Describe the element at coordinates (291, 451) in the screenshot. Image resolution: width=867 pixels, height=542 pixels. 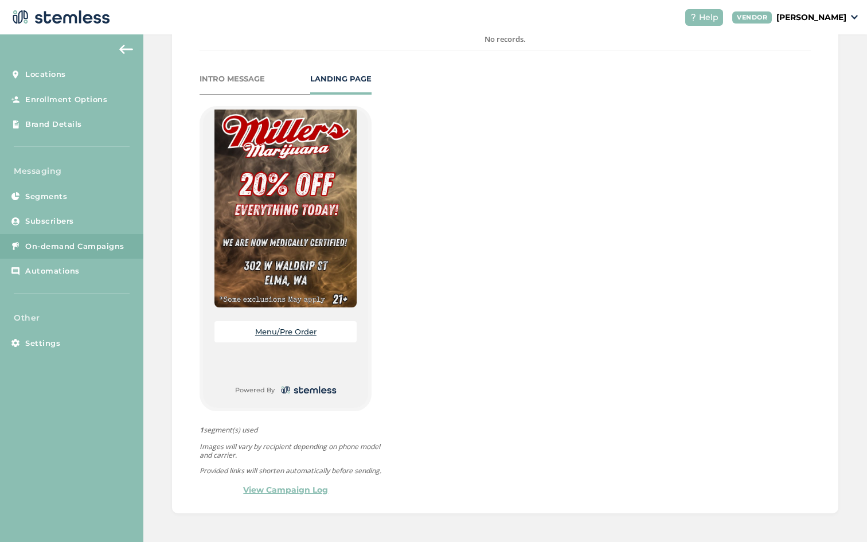
I see `p: Images will vary by recipient depending on phone model and carrier.` at that location.